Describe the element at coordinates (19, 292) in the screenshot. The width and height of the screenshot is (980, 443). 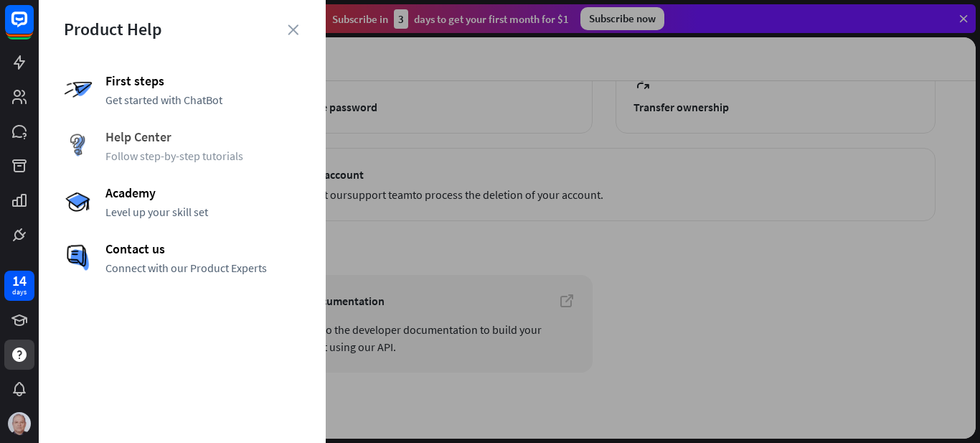
I see `div: days` at that location.